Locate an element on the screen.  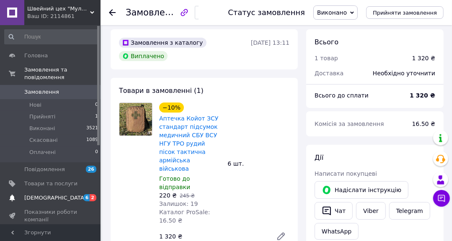
span: Замовлення та повідомлення is located at coordinates (62, 74).